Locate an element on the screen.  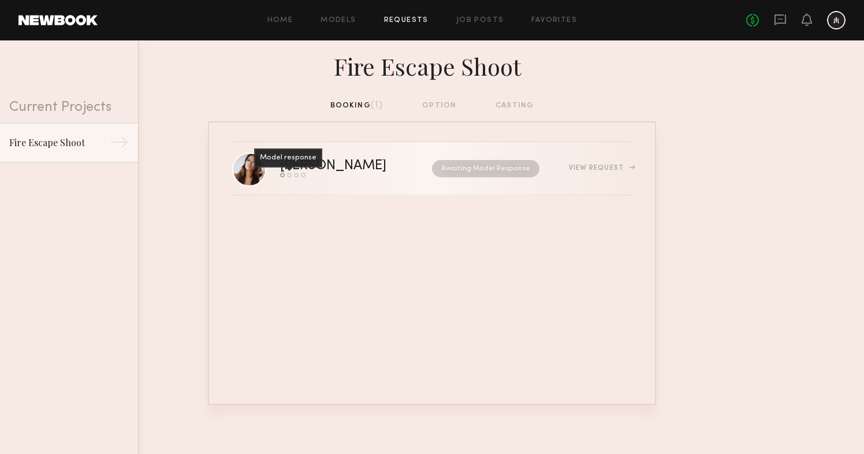
a: Job Posts is located at coordinates (480, 20).